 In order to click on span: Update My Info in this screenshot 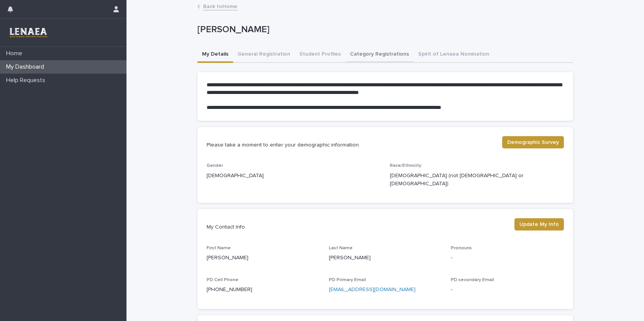, I will do `click(539, 224)`.